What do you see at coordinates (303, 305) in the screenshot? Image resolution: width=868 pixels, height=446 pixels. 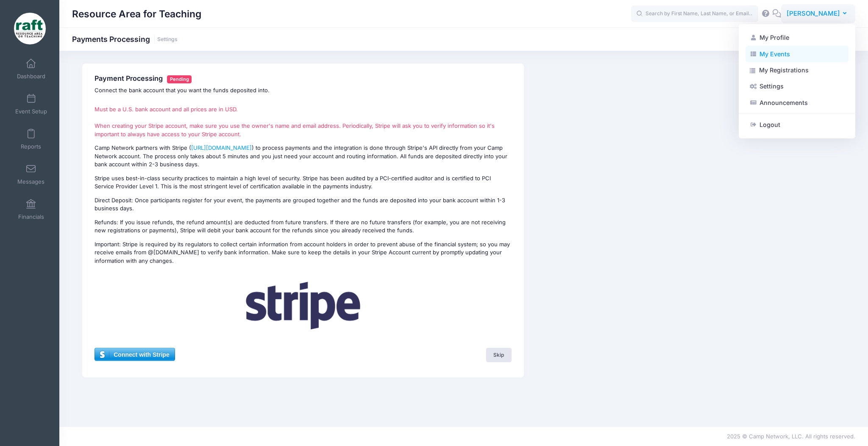 I see `img: Stripe Logo` at bounding box center [303, 305].